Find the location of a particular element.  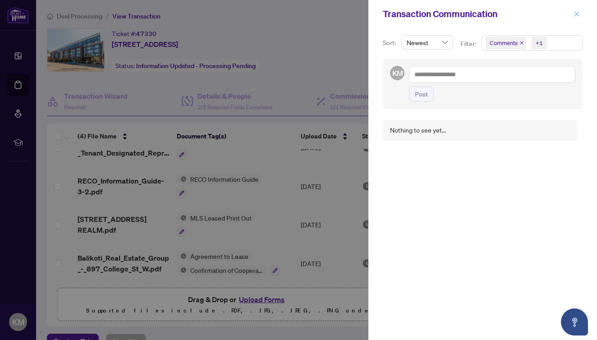

div: +1 is located at coordinates (539, 43).